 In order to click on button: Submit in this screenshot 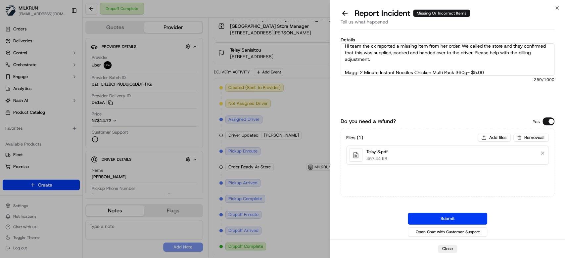, I will do `click(447, 219)`.